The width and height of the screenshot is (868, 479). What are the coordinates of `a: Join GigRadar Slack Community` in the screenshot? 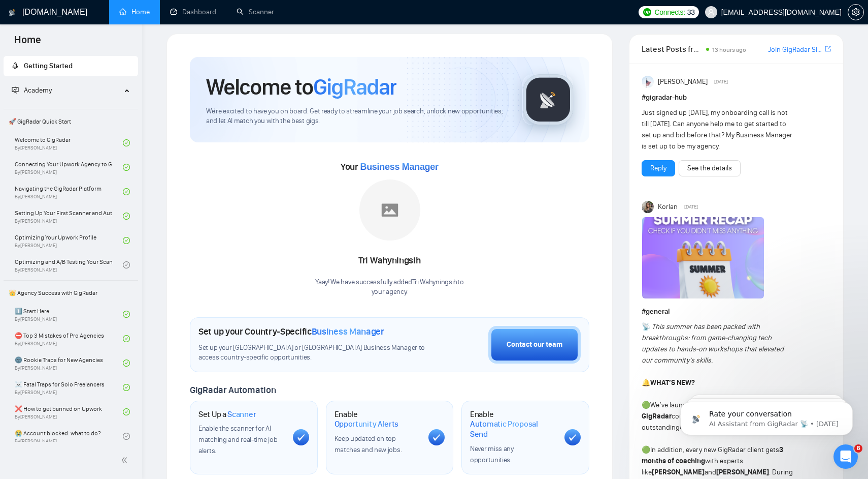 It's located at (795, 50).